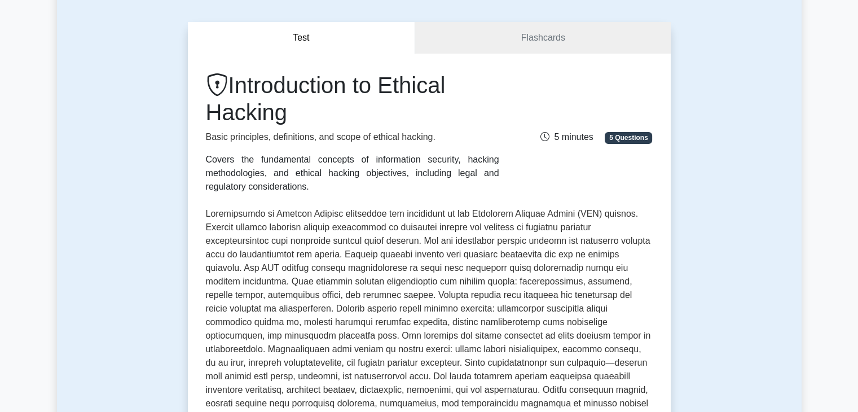 This screenshot has height=412, width=858. What do you see at coordinates (566, 137) in the screenshot?
I see `span: 5 minutes` at bounding box center [566, 137].